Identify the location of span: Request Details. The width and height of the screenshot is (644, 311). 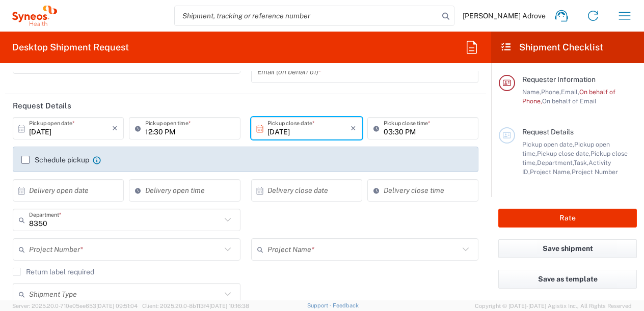
(548, 132).